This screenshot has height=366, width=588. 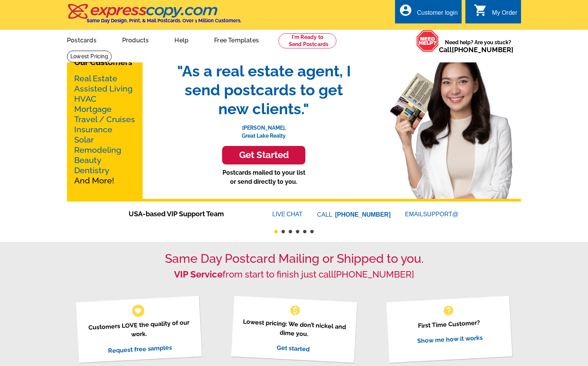 What do you see at coordinates (480, 10) in the screenshot?
I see `i: shopping_cart` at bounding box center [480, 10].